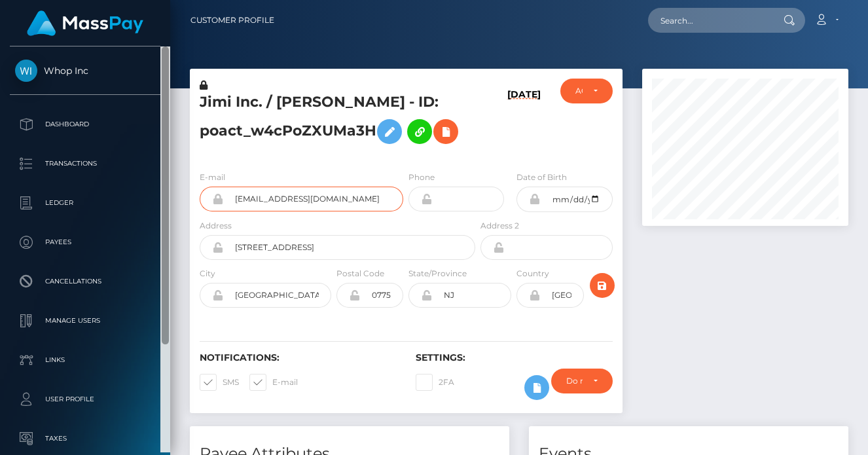  I want to click on p: Cancellations, so click(85, 281).